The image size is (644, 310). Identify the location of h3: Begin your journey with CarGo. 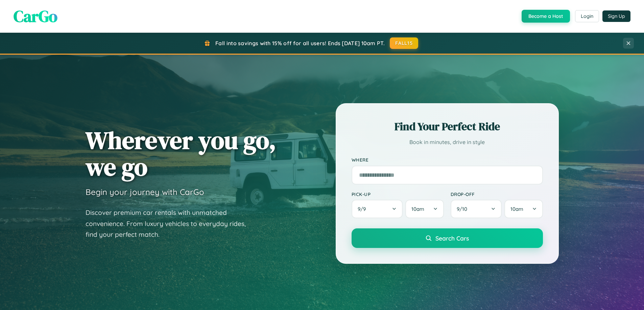
(145, 192).